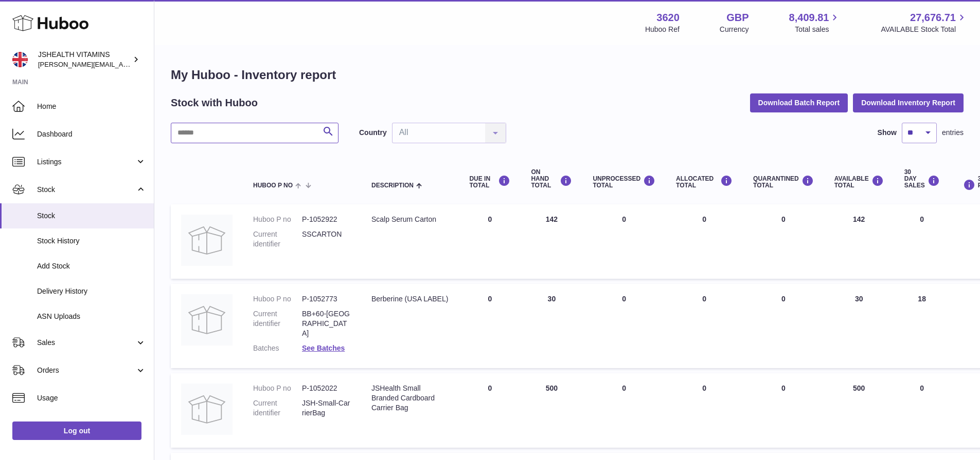 This screenshot has height=460, width=980. I want to click on dd: JSH-Small-CarrierBag, so click(326, 408).